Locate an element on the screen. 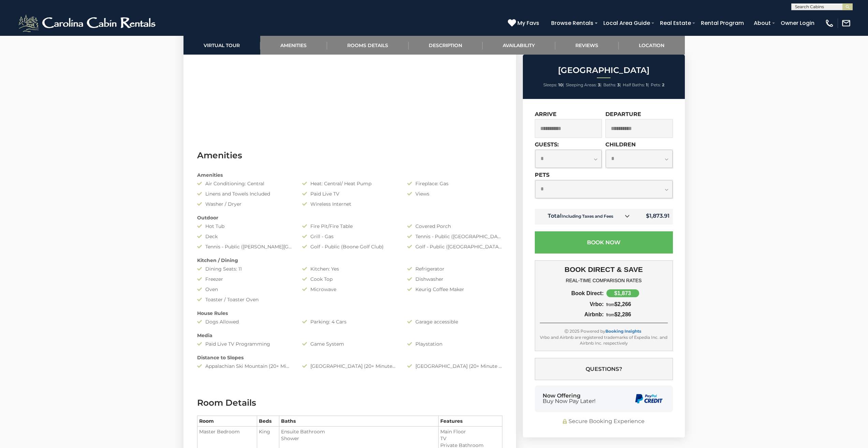 Image resolution: width=868 pixels, height=448 pixels. div: Covered Porch is located at coordinates (454, 226).